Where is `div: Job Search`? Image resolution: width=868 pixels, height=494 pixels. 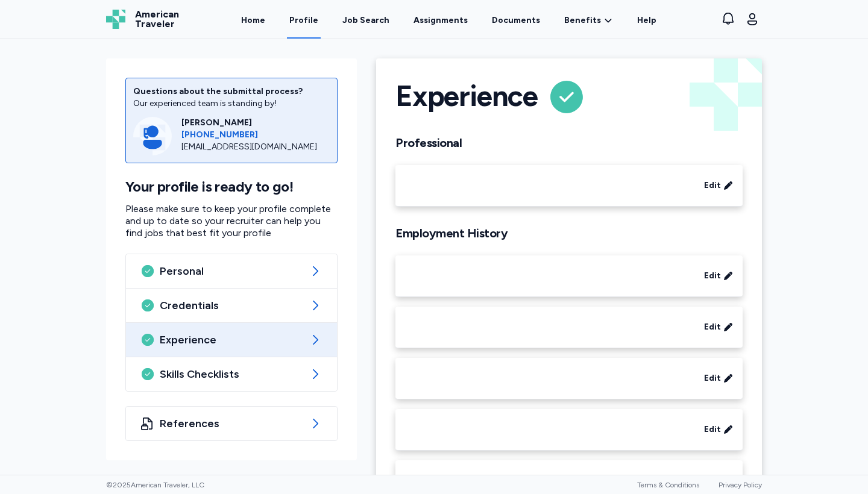
div: Job Search is located at coordinates (366, 21).